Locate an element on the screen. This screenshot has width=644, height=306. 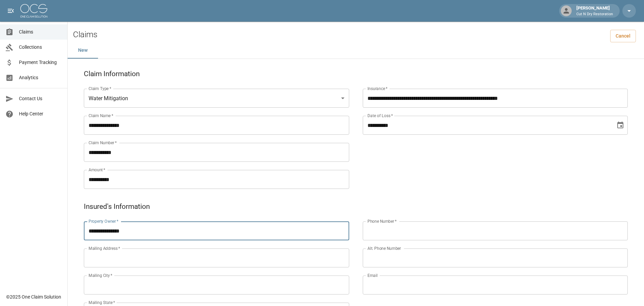
label: Claim Name is located at coordinates (101, 116).